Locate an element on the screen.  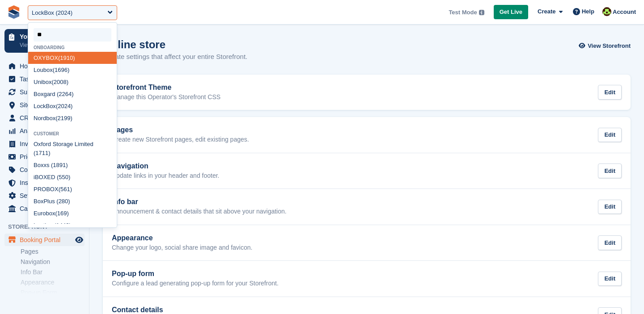
a: Appearance Change your logo, social share image and favicon. Edit is located at coordinates (366, 243).